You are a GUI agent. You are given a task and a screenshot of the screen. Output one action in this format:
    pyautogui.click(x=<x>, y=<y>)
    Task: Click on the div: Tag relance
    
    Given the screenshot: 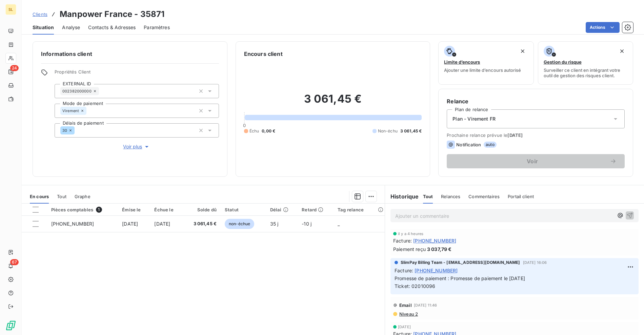 What is the action you would take?
    pyautogui.click(x=359, y=210)
    